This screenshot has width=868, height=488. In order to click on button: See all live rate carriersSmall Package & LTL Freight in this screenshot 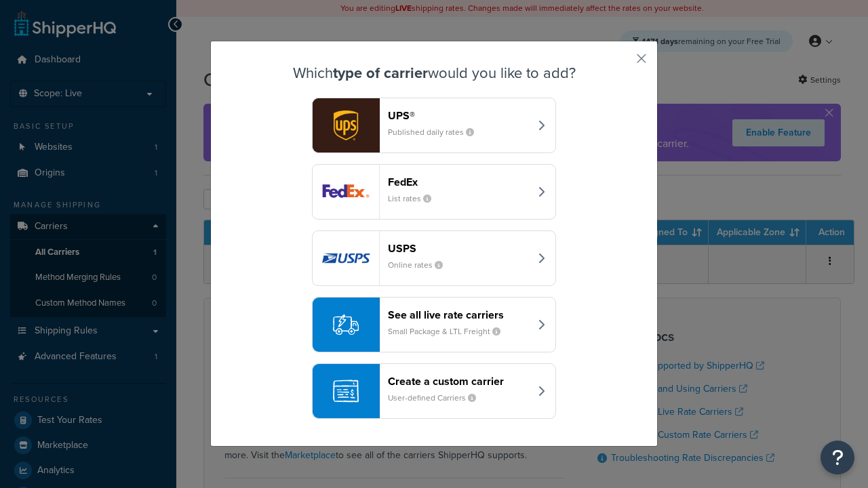, I will do `click(434, 325)`.